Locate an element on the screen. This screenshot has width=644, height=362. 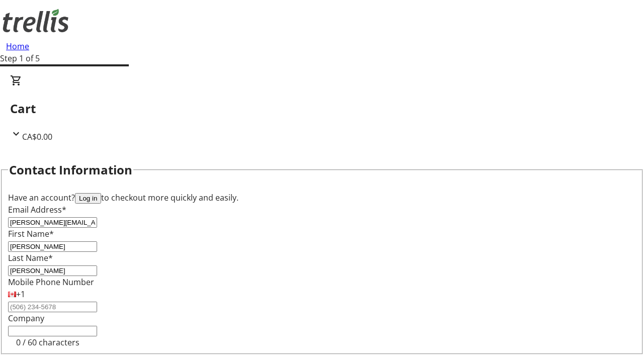
span: CA$0.00 is located at coordinates (37, 137).